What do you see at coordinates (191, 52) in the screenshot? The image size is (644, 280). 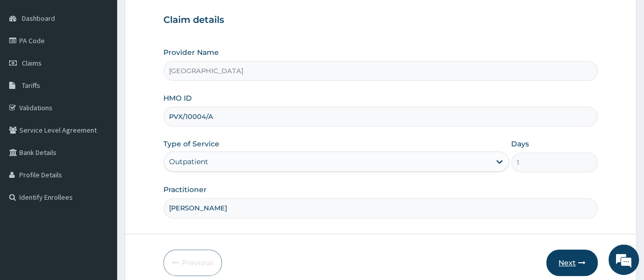 I see `label: Provider Name` at bounding box center [191, 52].